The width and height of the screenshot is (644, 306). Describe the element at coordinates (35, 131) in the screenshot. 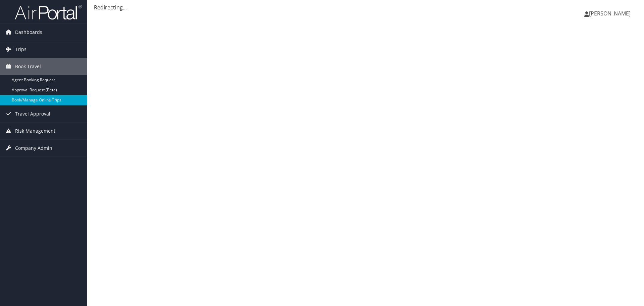

I see `span: Risk Management` at that location.